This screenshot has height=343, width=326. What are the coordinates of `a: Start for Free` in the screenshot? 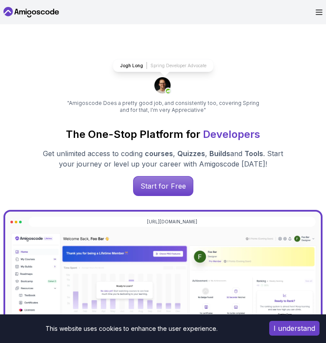 It's located at (163, 186).